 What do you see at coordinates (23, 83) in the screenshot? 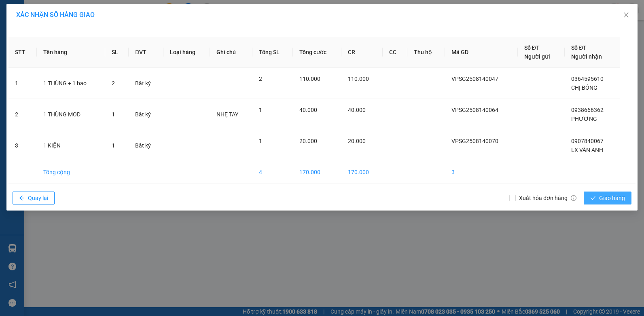
I see `td: 1` at bounding box center [23, 83].